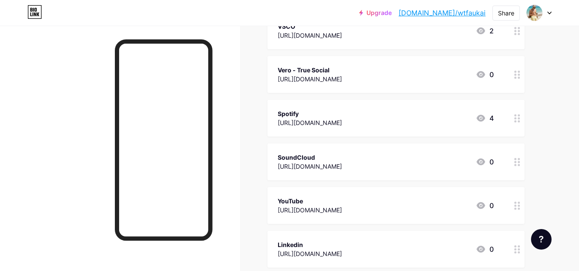  I want to click on a: Upgrade, so click(375, 13).